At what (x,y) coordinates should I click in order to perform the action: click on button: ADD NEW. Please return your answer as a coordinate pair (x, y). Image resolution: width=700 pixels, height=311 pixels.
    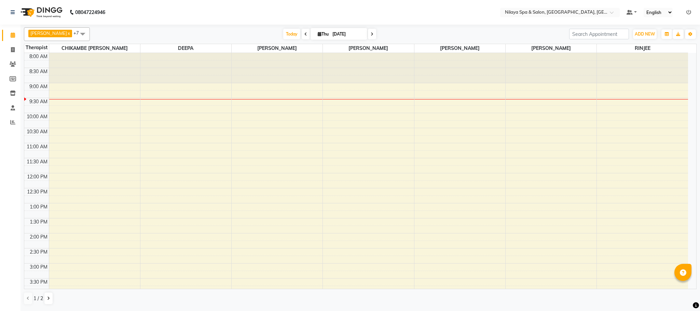
    Looking at the image, I should click on (645, 34).